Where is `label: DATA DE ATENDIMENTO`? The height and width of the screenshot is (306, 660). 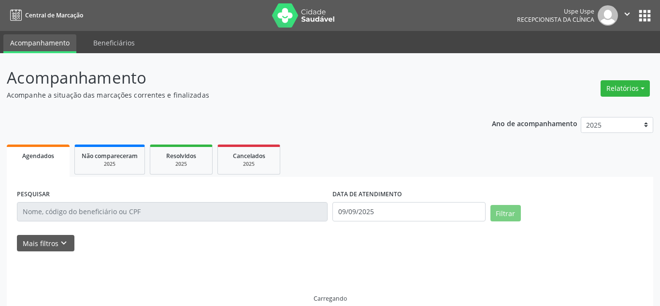 label: DATA DE ATENDIMENTO is located at coordinates (367, 194).